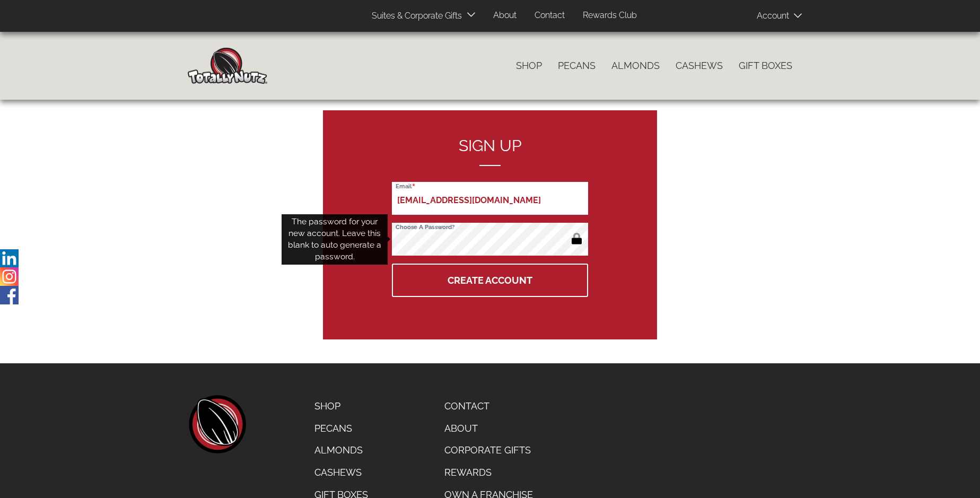  What do you see at coordinates (490, 151) in the screenshot?
I see `h2: Sign up` at bounding box center [490, 151].